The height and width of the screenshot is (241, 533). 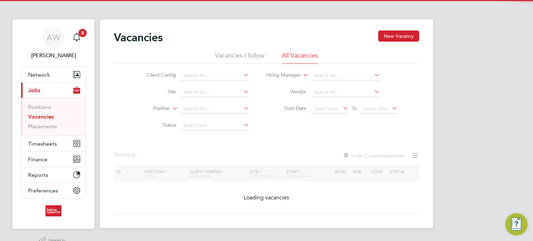 What do you see at coordinates (77, 37) in the screenshot?
I see `a: 3` at bounding box center [77, 37].